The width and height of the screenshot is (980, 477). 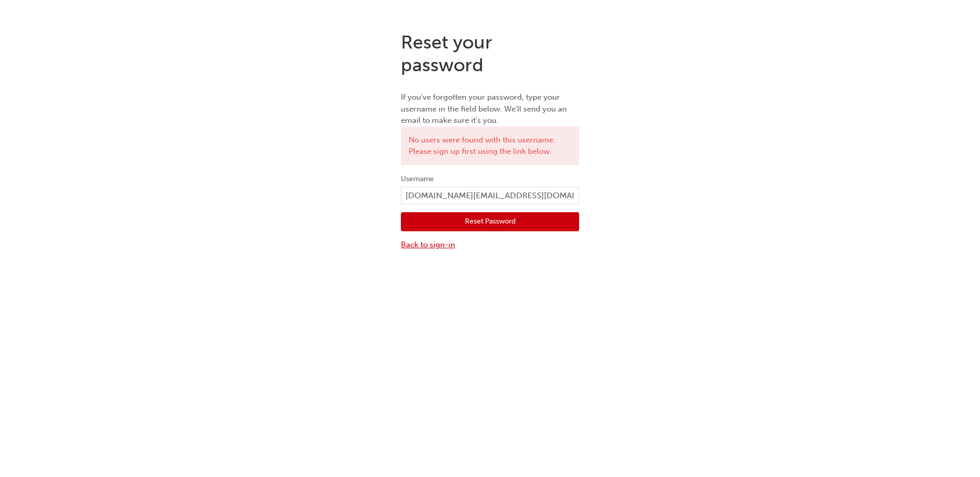 What do you see at coordinates (489, 146) in the screenshot?
I see `div: No users were found with this username. Please sign up first using the link below.` at bounding box center [489, 146].